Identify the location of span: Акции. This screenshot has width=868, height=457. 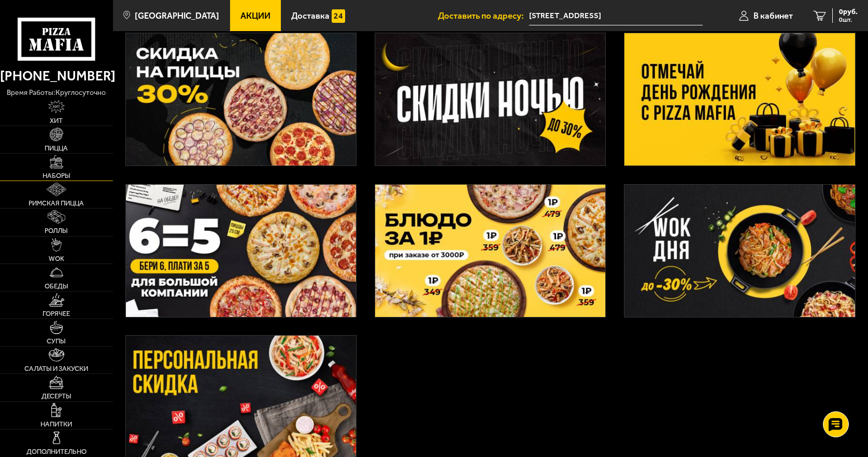
(255, 15).